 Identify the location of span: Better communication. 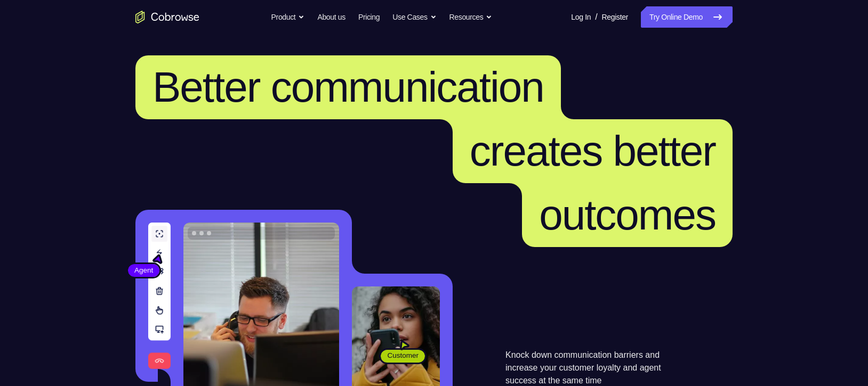
(348, 87).